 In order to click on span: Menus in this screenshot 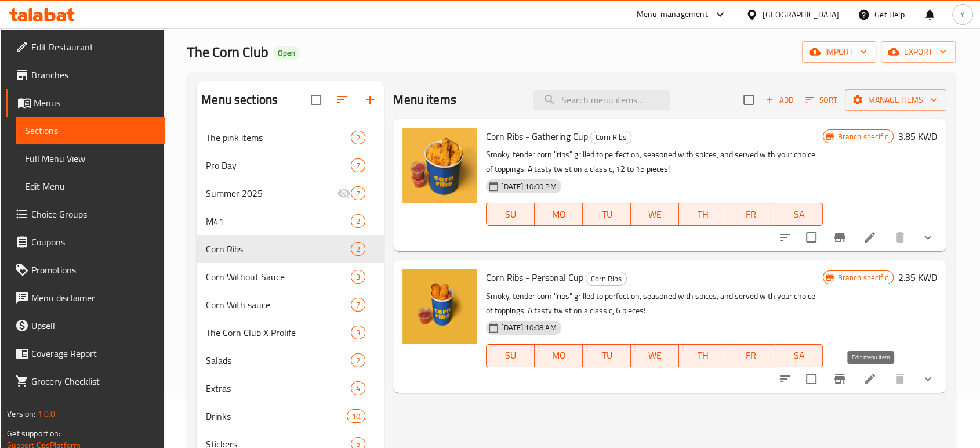, I will do `click(95, 103)`.